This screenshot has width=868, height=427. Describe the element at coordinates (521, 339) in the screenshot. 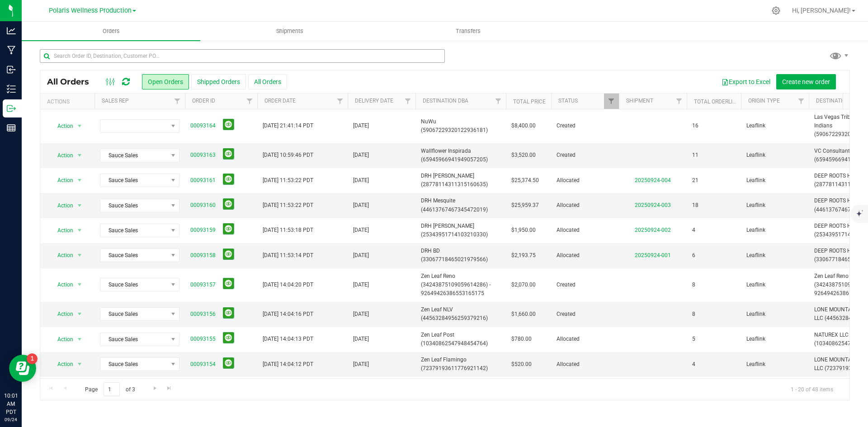

I see `span: $780.00` at that location.